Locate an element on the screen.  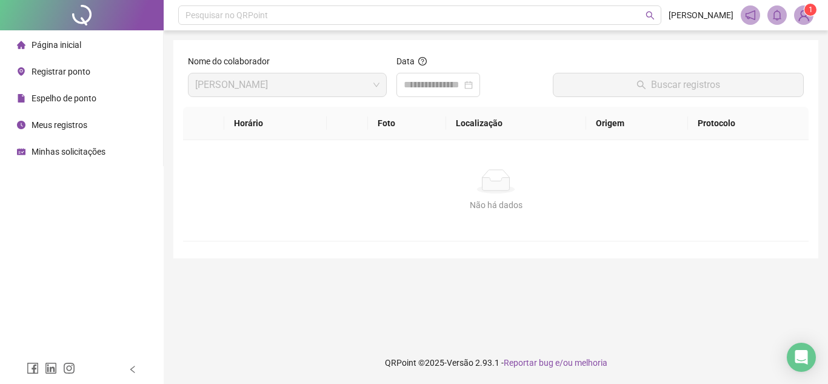
span: 1 is located at coordinates (810, 10).